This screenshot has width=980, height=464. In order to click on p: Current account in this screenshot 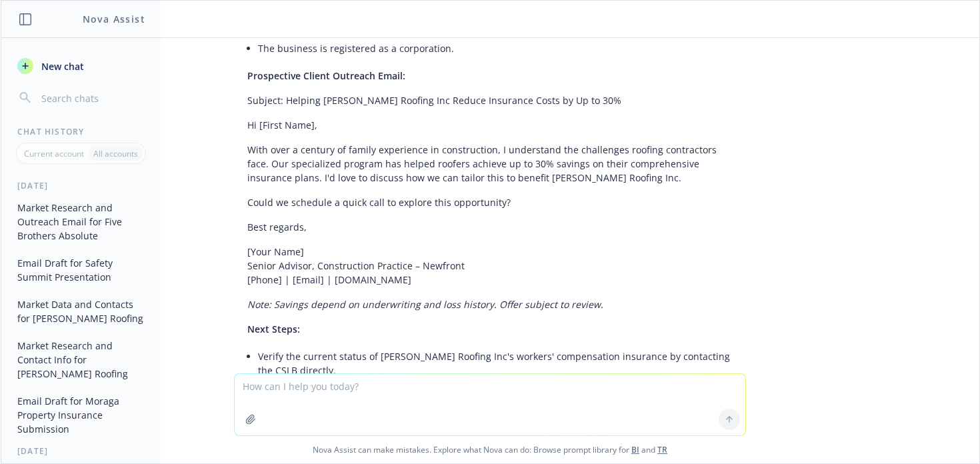, I will do `click(54, 153)`.